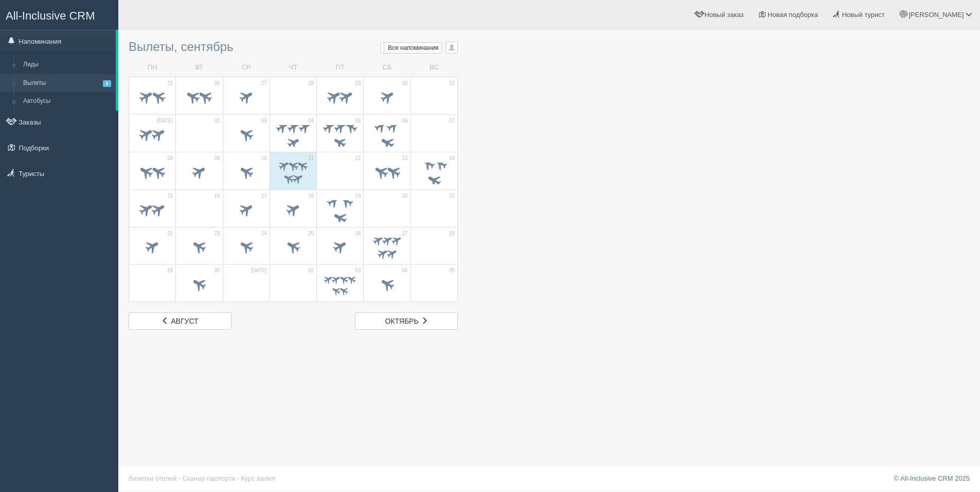  Describe the element at coordinates (310, 196) in the screenshot. I see `span: 18` at that location.